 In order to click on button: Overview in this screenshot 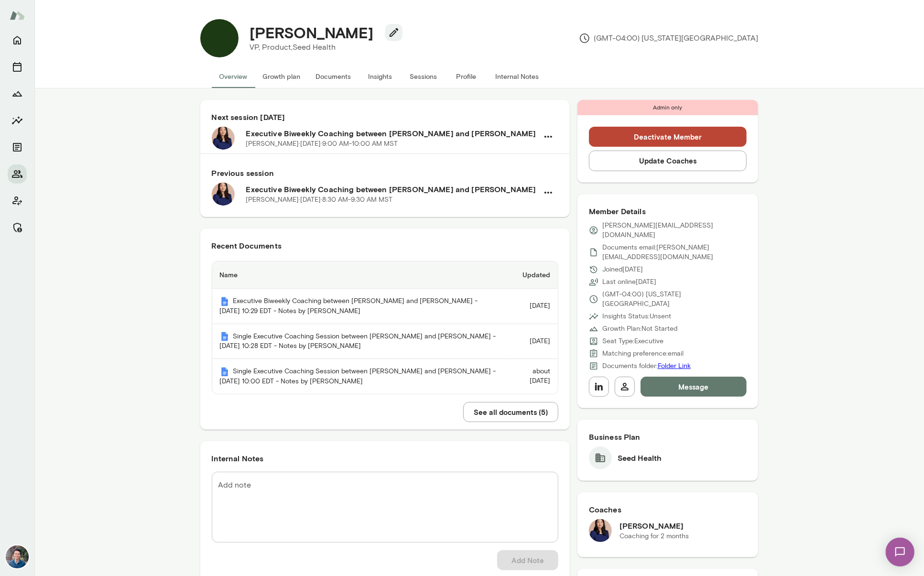, I will do `click(233, 76)`.